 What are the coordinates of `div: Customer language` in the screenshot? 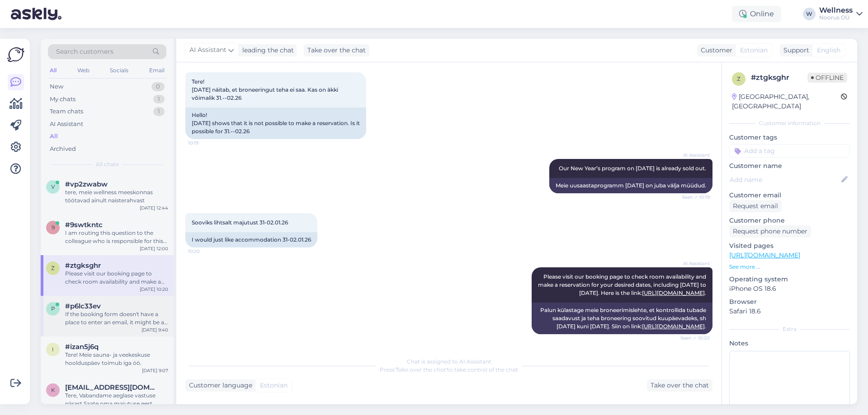 It's located at (219, 385).